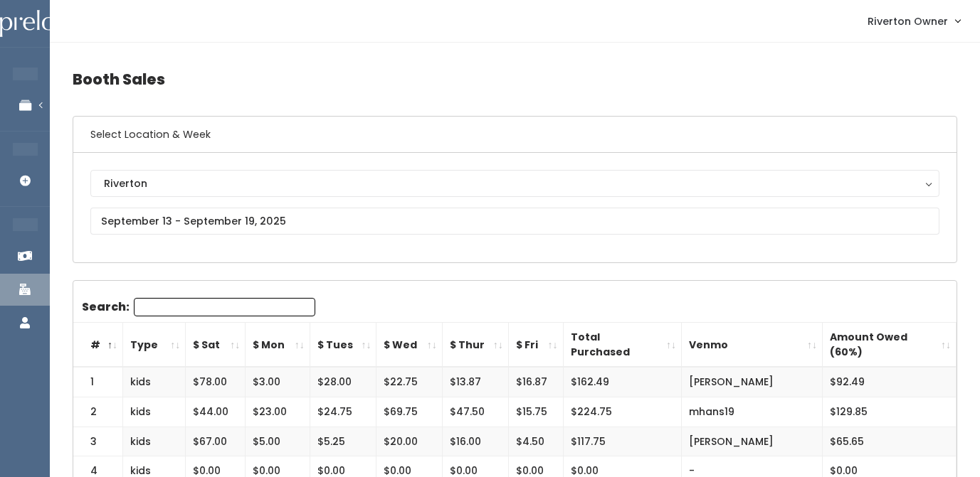 The image size is (980, 477). Describe the element at coordinates (514, 221) in the screenshot. I see `input: September 13 - September 19, 2025` at that location.